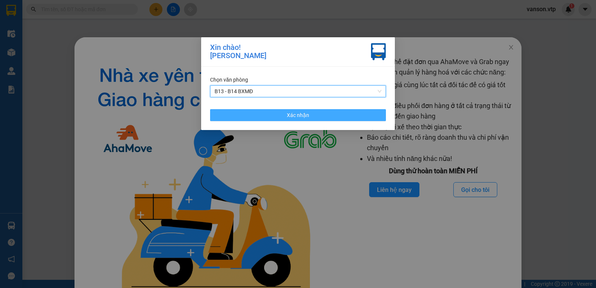 Image resolution: width=596 pixels, height=288 pixels. Describe the element at coordinates (298, 80) in the screenshot. I see `div: Chọn văn phòng` at that location.